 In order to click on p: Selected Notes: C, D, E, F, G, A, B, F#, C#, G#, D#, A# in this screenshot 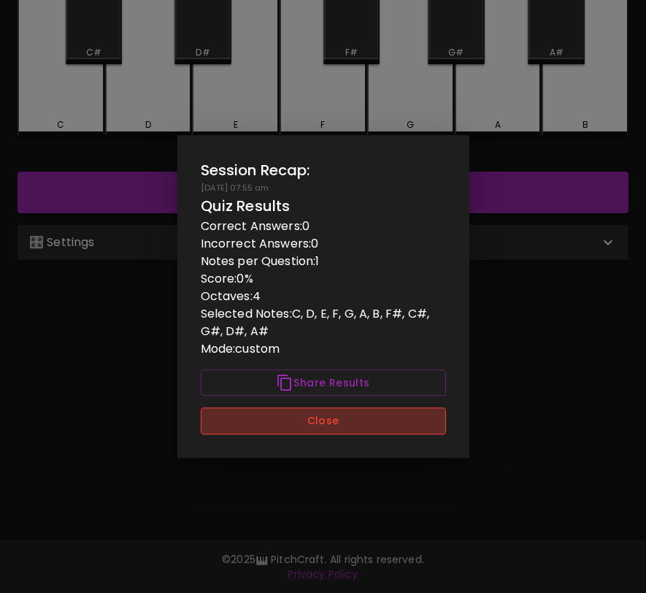, I will do `click(323, 323)`.